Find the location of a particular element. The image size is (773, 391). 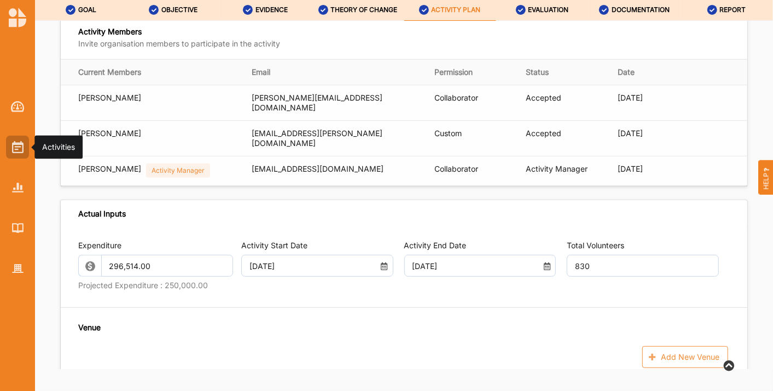

label: OBJECTIVE is located at coordinates (179, 10).